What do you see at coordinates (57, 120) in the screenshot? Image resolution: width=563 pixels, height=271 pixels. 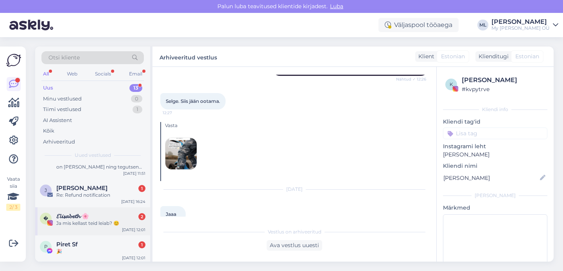 I see `div: AI Assistent` at bounding box center [57, 120].